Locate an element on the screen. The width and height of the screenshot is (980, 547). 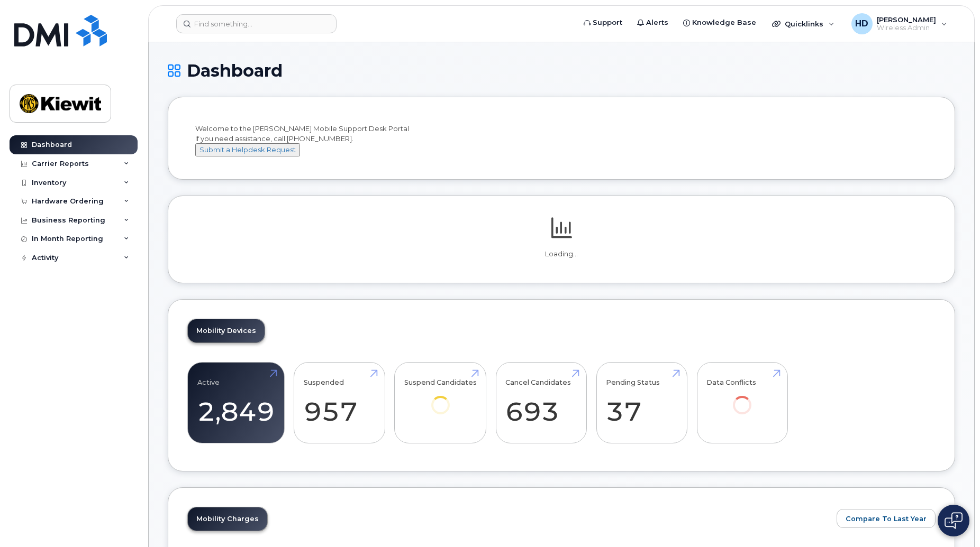
a: Pending Status 37 is located at coordinates (641, 403).